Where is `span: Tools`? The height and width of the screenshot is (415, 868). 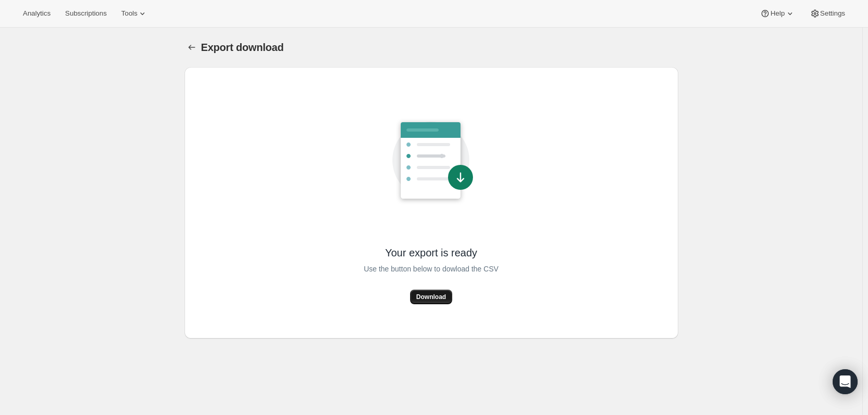
span: Tools is located at coordinates (129, 14).